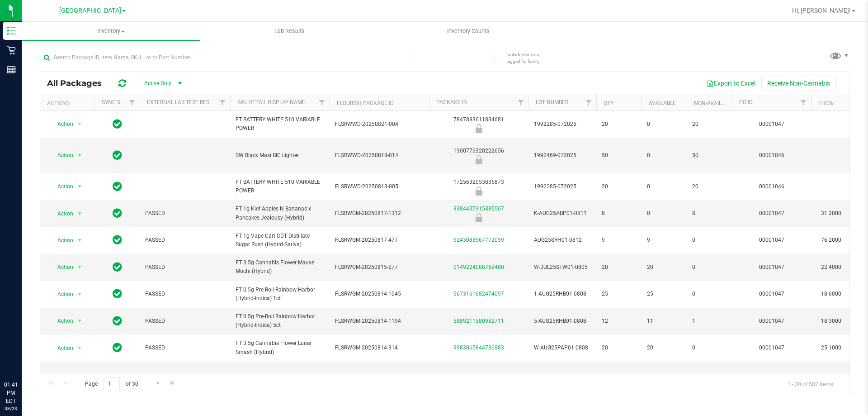 The height and width of the screenshot is (416, 868). I want to click on a: Inventory, so click(110, 31).